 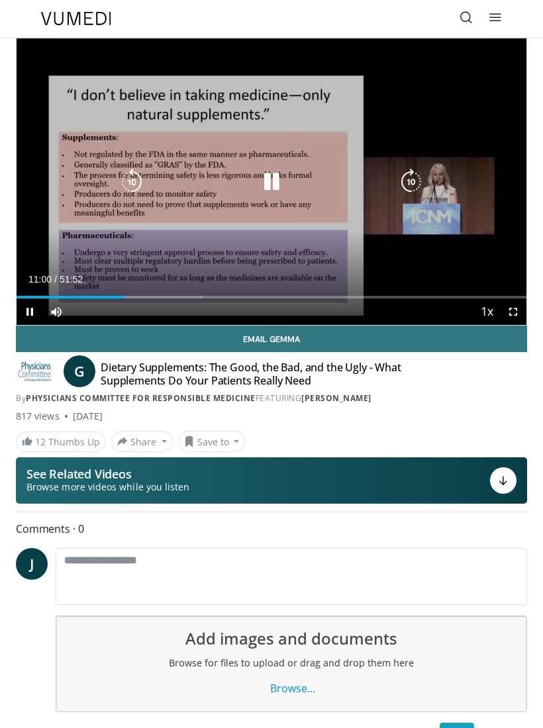 What do you see at coordinates (271, 398) in the screenshot?
I see `div: By FEATURING` at bounding box center [271, 398].